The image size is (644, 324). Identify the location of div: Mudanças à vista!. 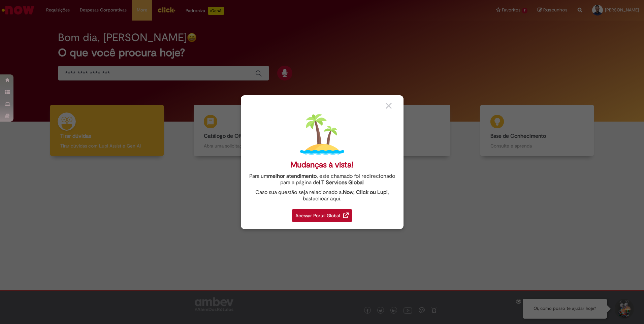
(322, 165).